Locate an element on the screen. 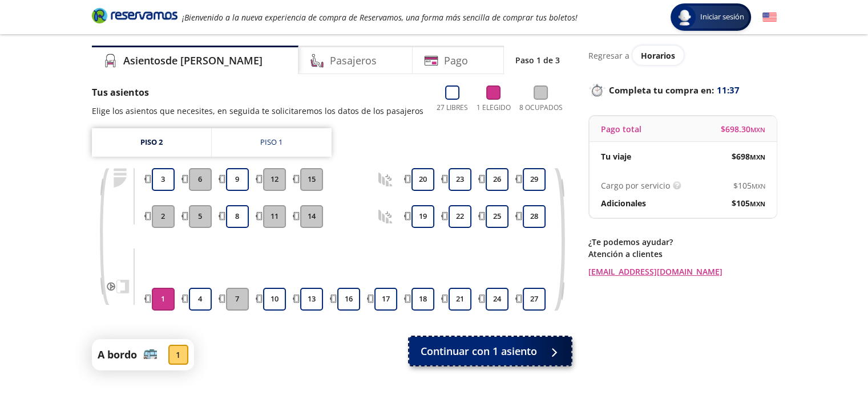 The image size is (868, 416). button: 10 is located at coordinates (275, 299).